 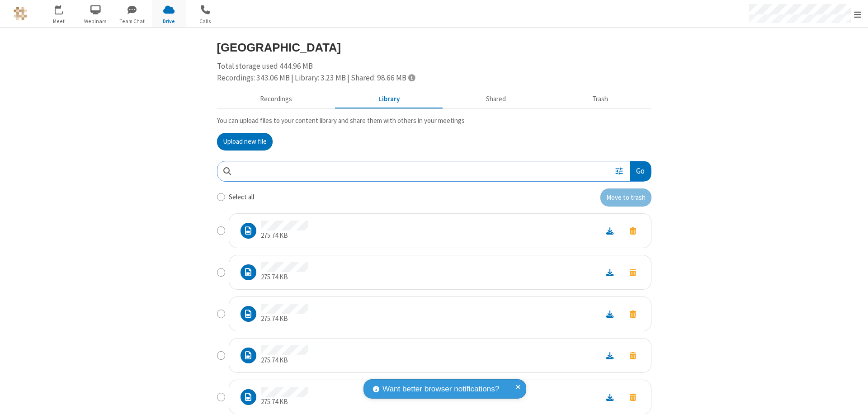 What do you see at coordinates (241, 197) in the screenshot?
I see `label: Select all` at bounding box center [241, 197].